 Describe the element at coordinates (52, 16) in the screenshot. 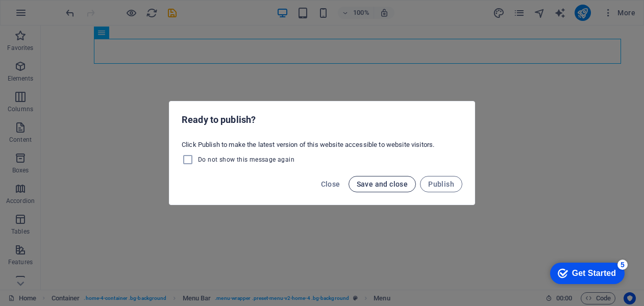

I see `div: Get Started` at that location.